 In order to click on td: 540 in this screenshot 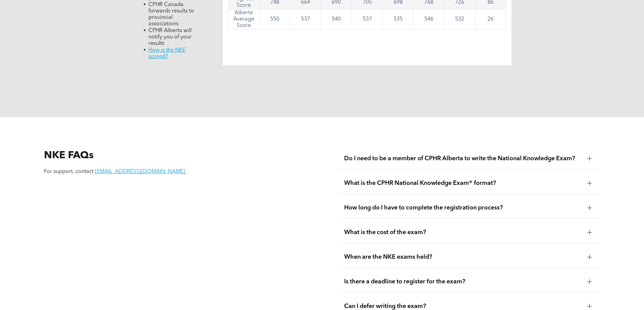, I will do `click(336, 19)`.